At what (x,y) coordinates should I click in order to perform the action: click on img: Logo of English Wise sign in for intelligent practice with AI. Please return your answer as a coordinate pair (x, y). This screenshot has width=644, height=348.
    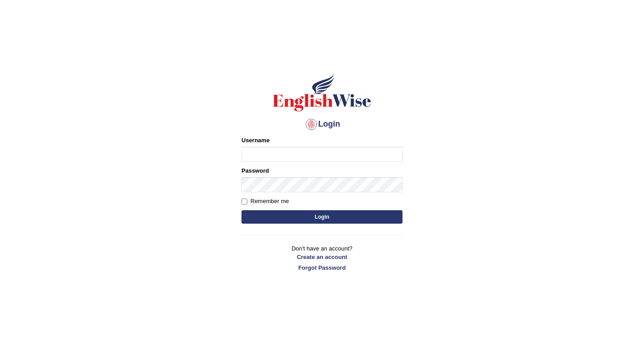
    Looking at the image, I should click on (322, 92).